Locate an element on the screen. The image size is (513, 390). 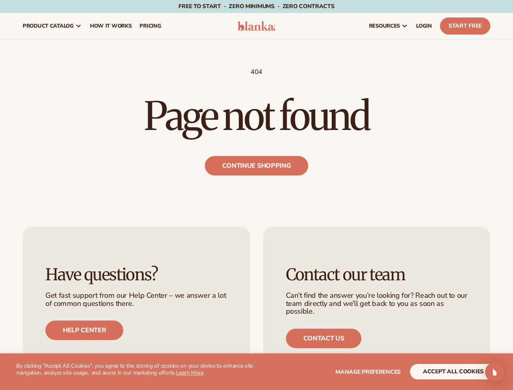
a: logo is located at coordinates (257, 26).